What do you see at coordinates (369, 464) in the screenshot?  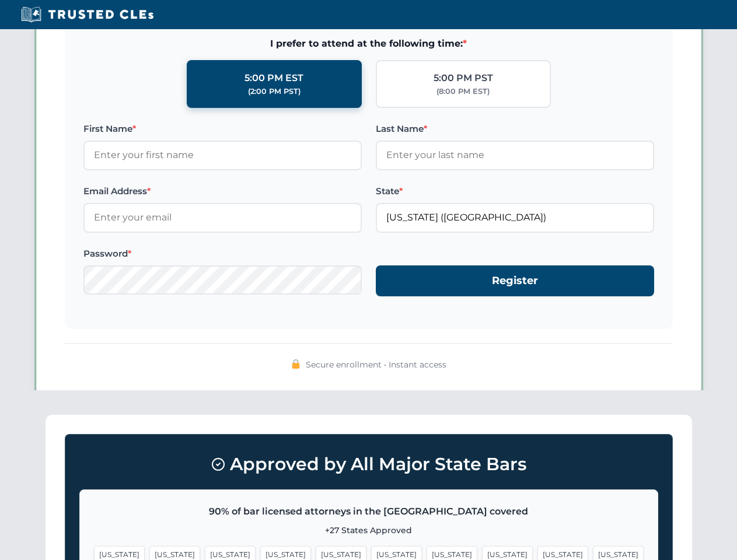 I see `h3: Approved by All Major State Bars` at bounding box center [369, 464].